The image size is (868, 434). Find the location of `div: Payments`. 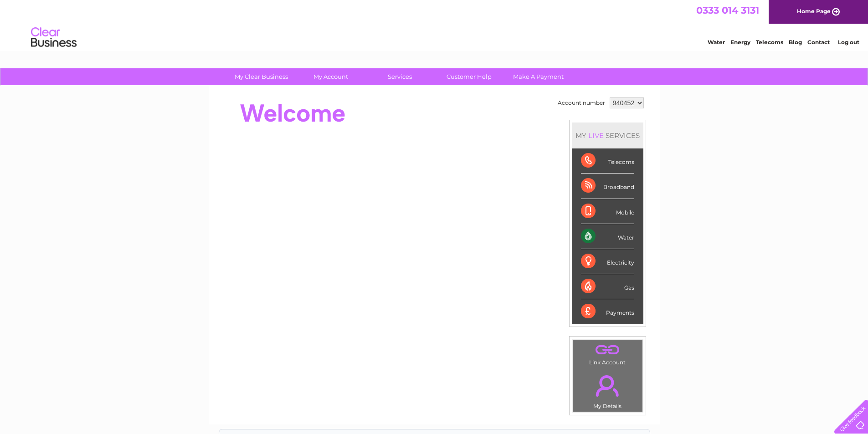

div: Payments is located at coordinates (607, 311).